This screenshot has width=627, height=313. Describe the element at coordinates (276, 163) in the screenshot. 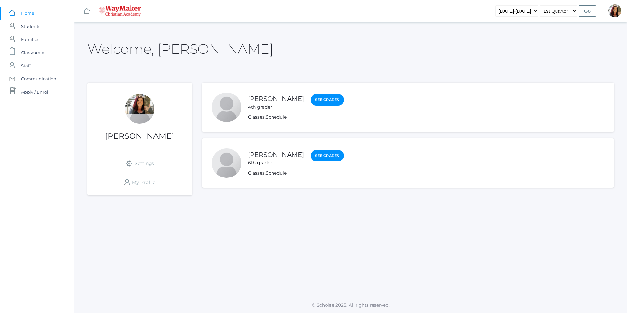

I see `div: 6th grader` at that location.